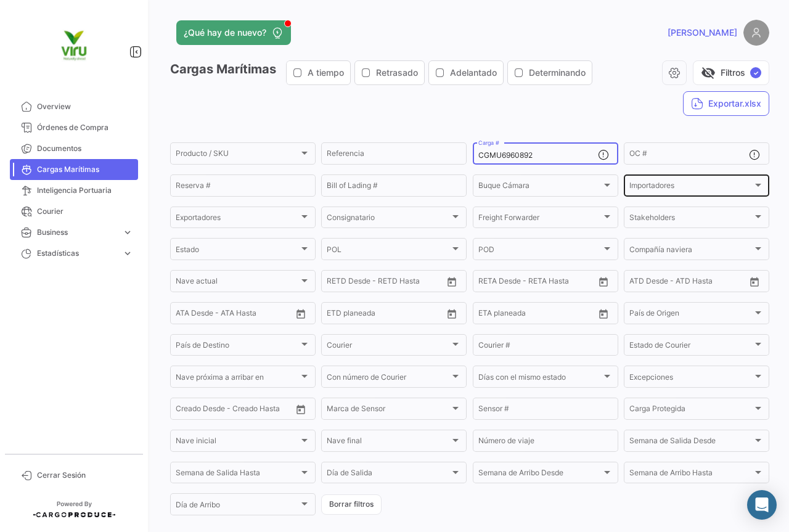 Image resolution: width=789 pixels, height=532 pixels. Describe the element at coordinates (474, 73) in the screenshot. I see `span: Adelantado` at that location.